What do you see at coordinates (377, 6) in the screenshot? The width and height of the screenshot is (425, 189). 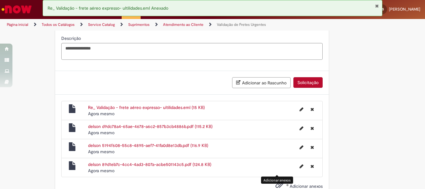 I see `button: Fechar Notificação` at bounding box center [377, 6].